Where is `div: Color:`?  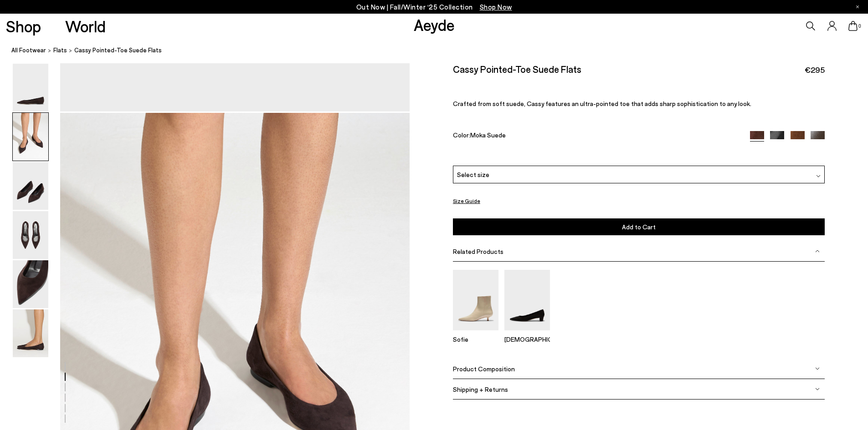 div: Color: is located at coordinates (595, 136).